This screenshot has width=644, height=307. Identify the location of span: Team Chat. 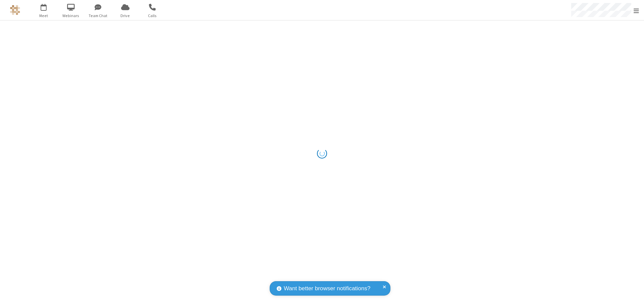
(98, 16).